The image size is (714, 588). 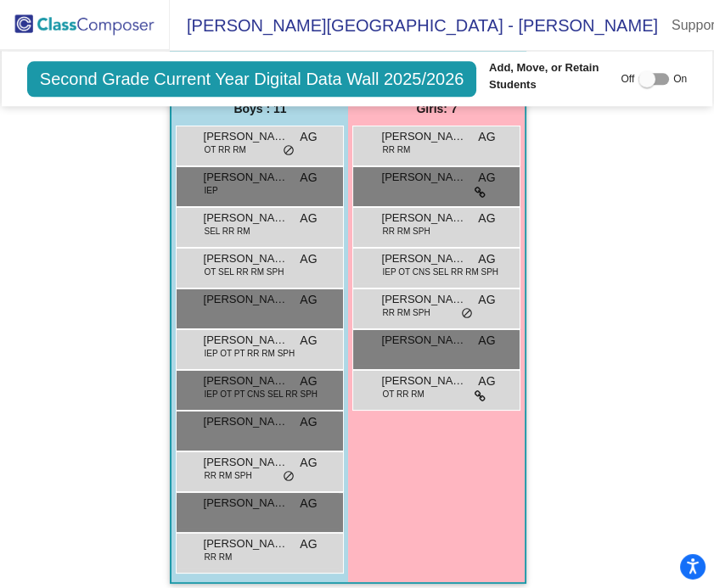 I want to click on span: SEL RR RM, so click(x=226, y=231).